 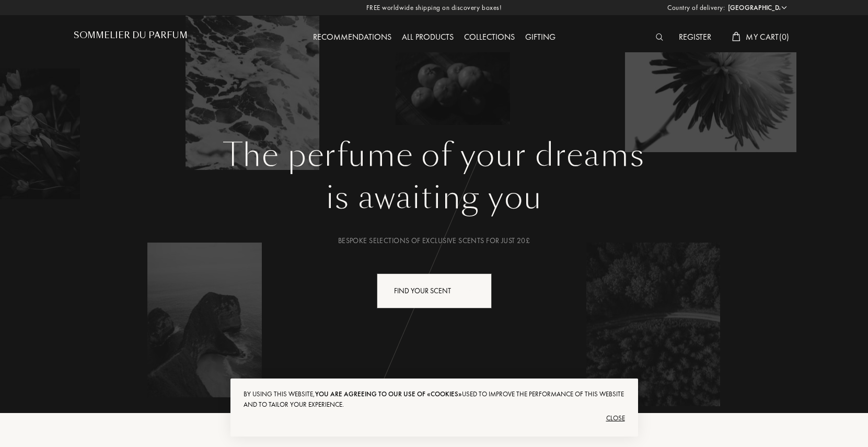 What do you see at coordinates (352, 38) in the screenshot?
I see `div: Recommendations` at bounding box center [352, 38].